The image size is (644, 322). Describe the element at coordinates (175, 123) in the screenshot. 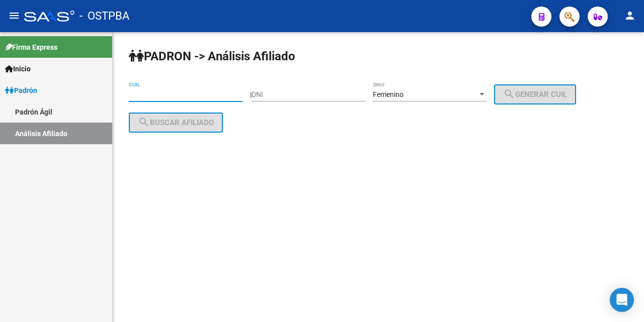

I see `button: Buscar afiliado` at that location.